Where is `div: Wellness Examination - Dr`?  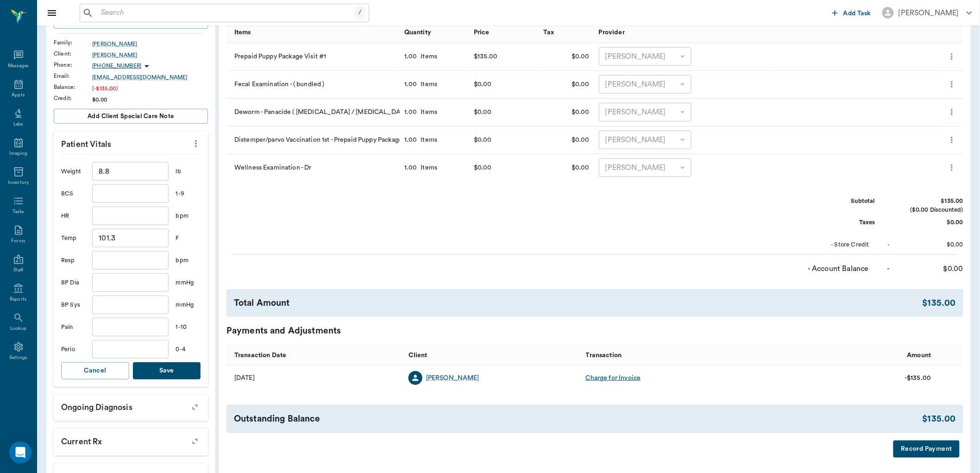
div: Wellness Examination - Dr is located at coordinates (313, 169).